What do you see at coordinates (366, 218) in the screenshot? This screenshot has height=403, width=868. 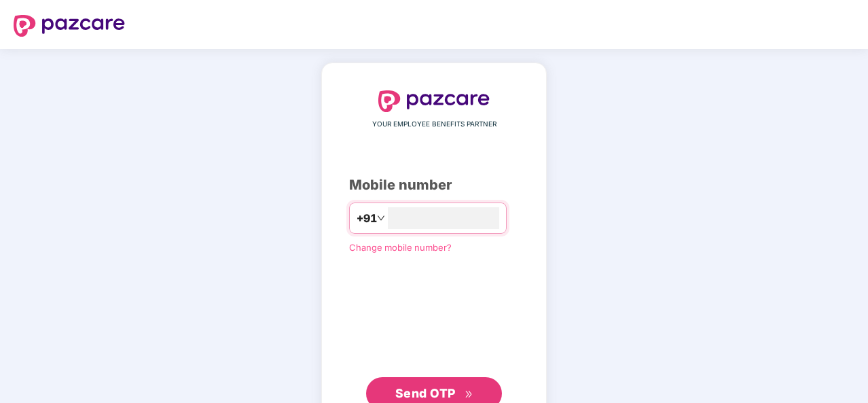 I see `span: +91` at bounding box center [366, 218].